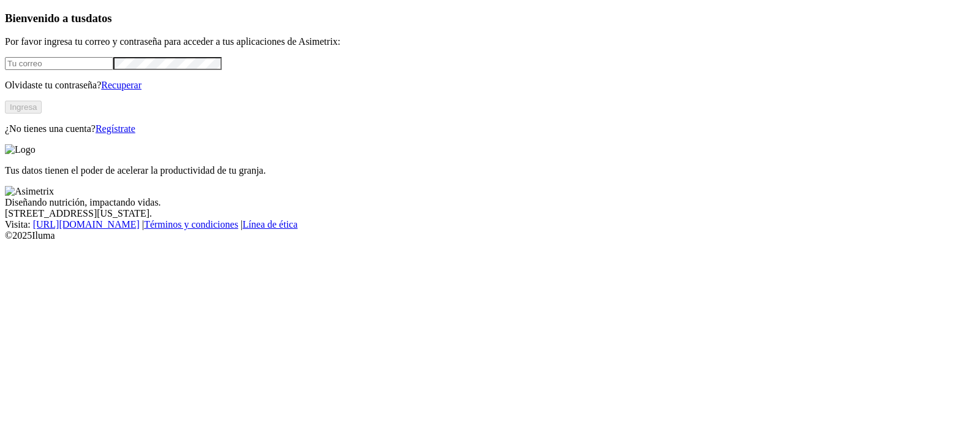 Image resolution: width=980 pixels, height=429 pixels. I want to click on input: Tu correo, so click(59, 63).